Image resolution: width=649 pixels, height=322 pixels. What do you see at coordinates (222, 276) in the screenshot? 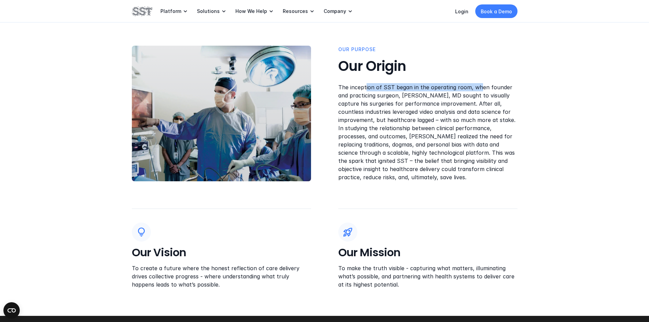
I see `p: To create a future where the honest reflection of care delivery drives collective progress - wher...` at bounding box center [222, 276].